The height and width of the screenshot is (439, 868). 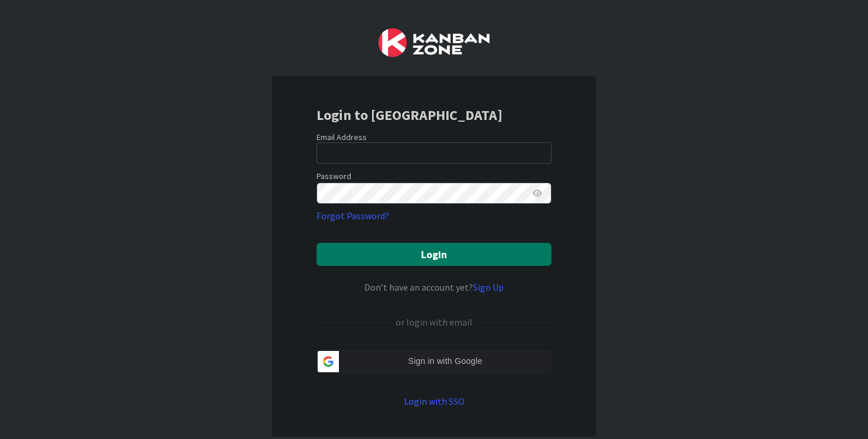 I want to click on label: Password, so click(x=333, y=176).